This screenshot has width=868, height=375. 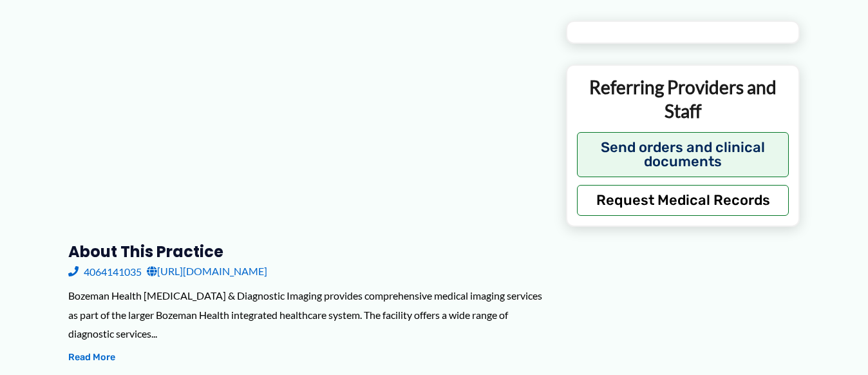 I want to click on a: 4064141035, so click(x=105, y=271).